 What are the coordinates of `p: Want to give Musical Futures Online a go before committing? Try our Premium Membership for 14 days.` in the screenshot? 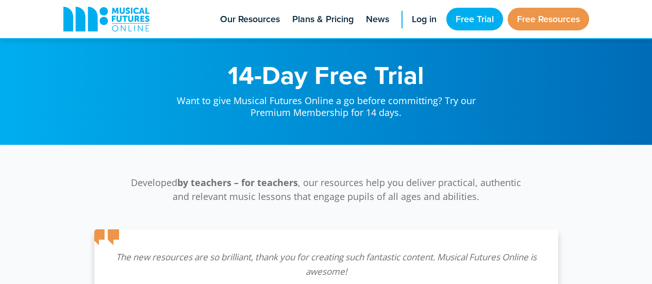 It's located at (327, 103).